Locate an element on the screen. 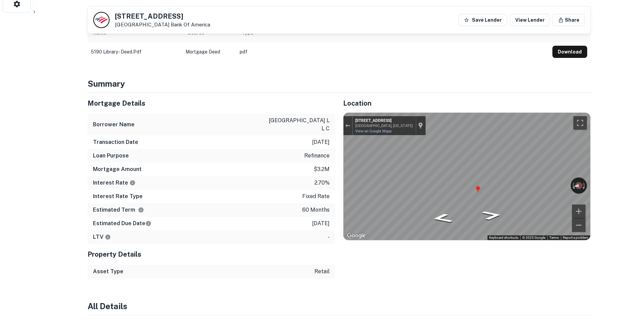 The height and width of the screenshot is (320, 644). button: Reset the view is located at coordinates (578, 185).